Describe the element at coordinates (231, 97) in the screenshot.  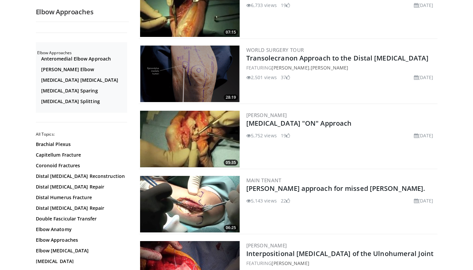
I see `span: 28:19` at that location.